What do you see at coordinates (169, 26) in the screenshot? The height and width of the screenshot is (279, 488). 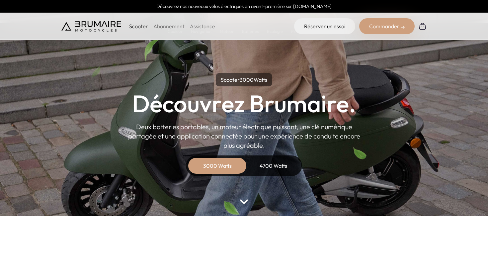 I see `a: Abonnement` at bounding box center [169, 26].